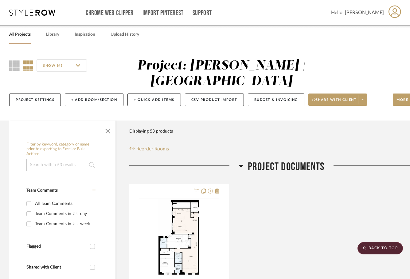 The image size is (410, 279). Describe the element at coordinates (381, 248) in the screenshot. I see `scroll-to-top-button: BACK TO TOP` at that location.